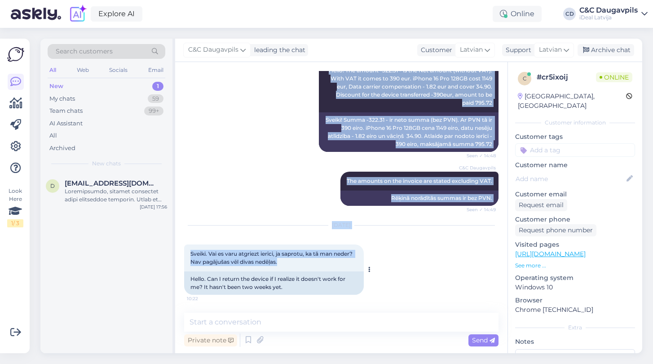  Describe the element at coordinates (575, 219) in the screenshot. I see `p: Customer phone` at that location.